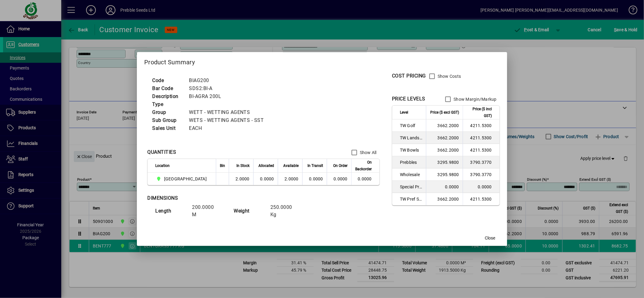 The width and height of the screenshot is (644, 298). What do you see at coordinates (229, 128) in the screenshot?
I see `td: EACH` at bounding box center [229, 128].